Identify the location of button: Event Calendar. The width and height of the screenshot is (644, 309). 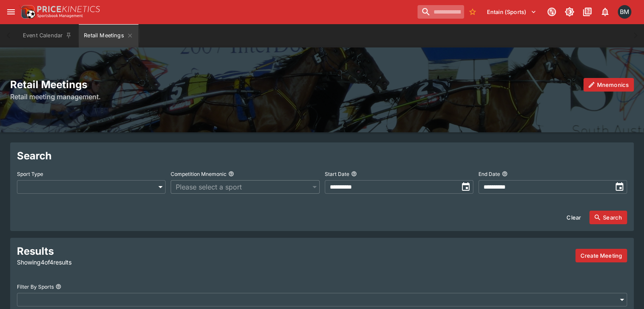
(47, 36).